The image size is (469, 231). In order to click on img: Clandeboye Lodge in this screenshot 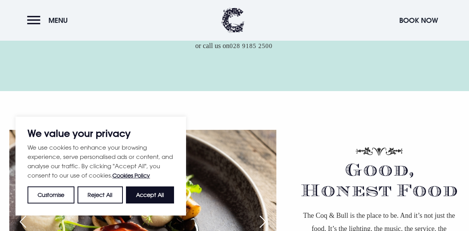, I will do `click(233, 20)`.